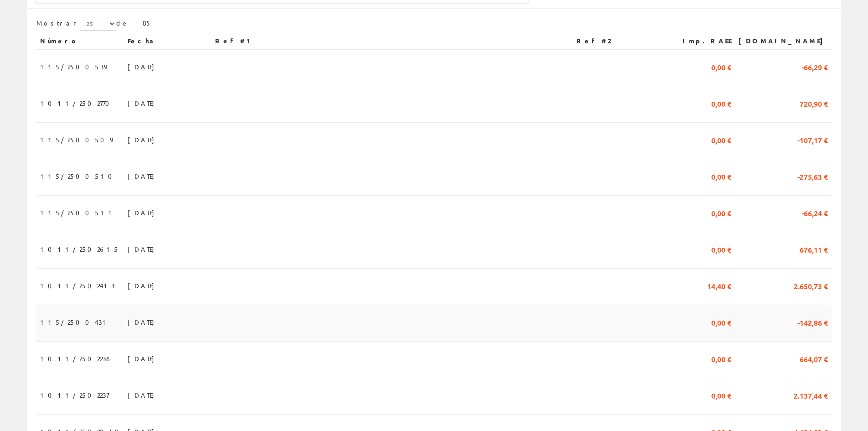  I want to click on span: 1011/2502236, so click(76, 358).